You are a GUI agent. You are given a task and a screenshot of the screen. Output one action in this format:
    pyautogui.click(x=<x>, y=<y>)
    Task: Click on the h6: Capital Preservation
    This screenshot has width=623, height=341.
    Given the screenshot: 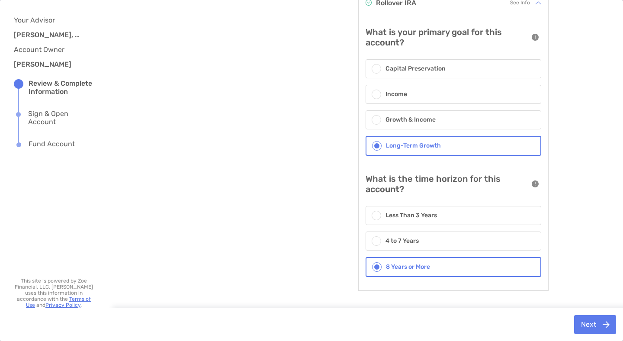 What is the action you would take?
    pyautogui.click(x=415, y=69)
    